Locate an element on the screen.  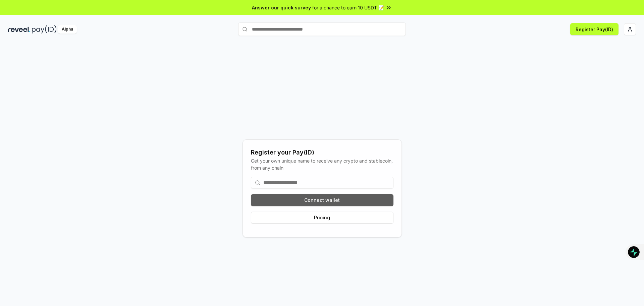
div: Alpha is located at coordinates (67, 30).